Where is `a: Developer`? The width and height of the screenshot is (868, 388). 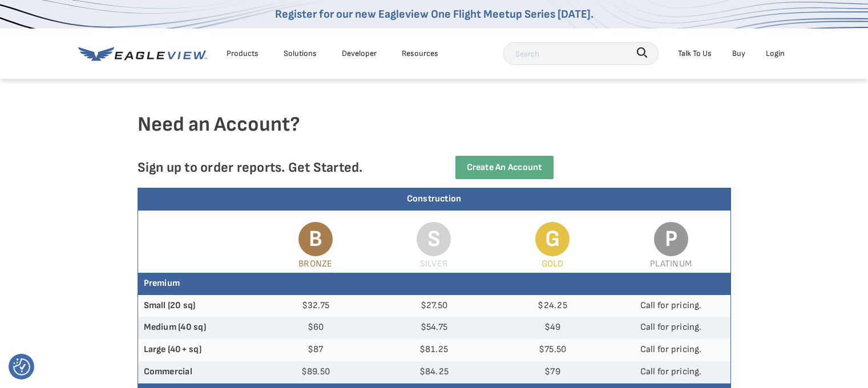
a: Developer is located at coordinates (359, 53).